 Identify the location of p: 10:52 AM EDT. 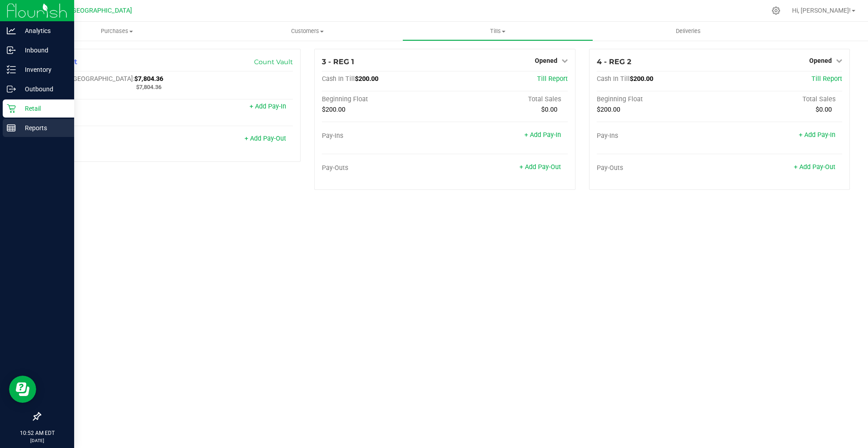
(37, 433).